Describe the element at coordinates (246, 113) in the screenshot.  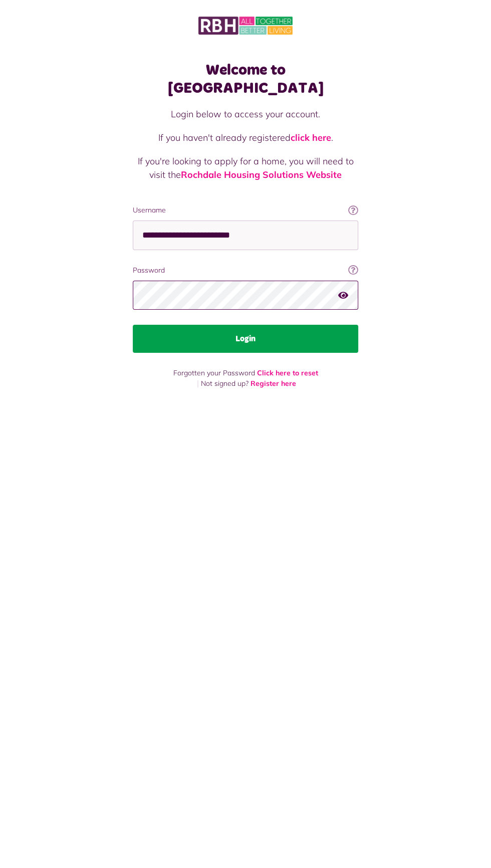
I see `p: Login below to access your account.` at that location.